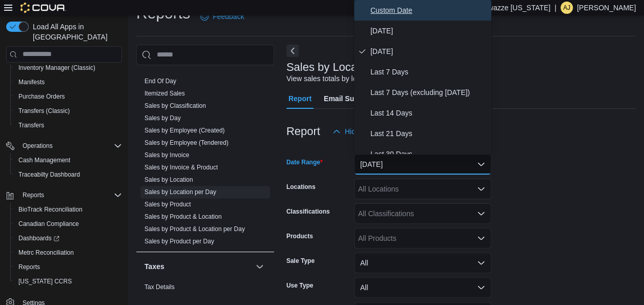 The height and width of the screenshot is (305, 644). I want to click on a: Sales by Product, so click(168, 204).